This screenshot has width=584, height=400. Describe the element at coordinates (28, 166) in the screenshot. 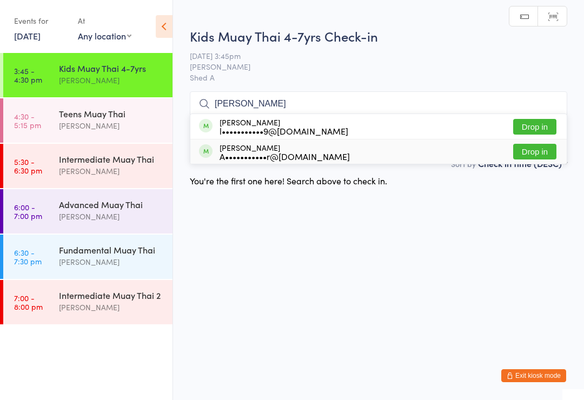

I see `time: 5:30 - 6:30 pm` at that location.